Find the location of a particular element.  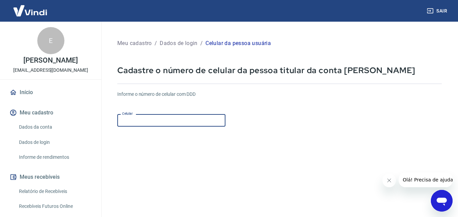

a: Início is located at coordinates (50, 92).